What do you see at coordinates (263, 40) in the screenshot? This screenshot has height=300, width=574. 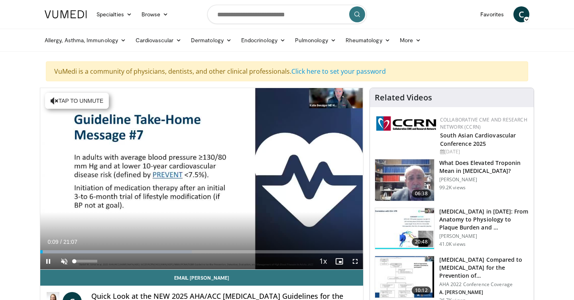 I see `a: Endocrinology` at bounding box center [263, 40].